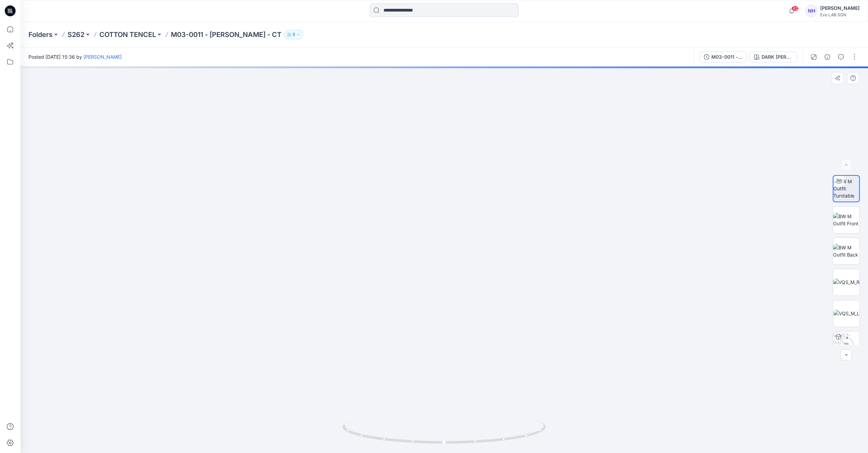 The height and width of the screenshot is (453, 868). I want to click on img: BW M Outfit Turntable, so click(846, 188).